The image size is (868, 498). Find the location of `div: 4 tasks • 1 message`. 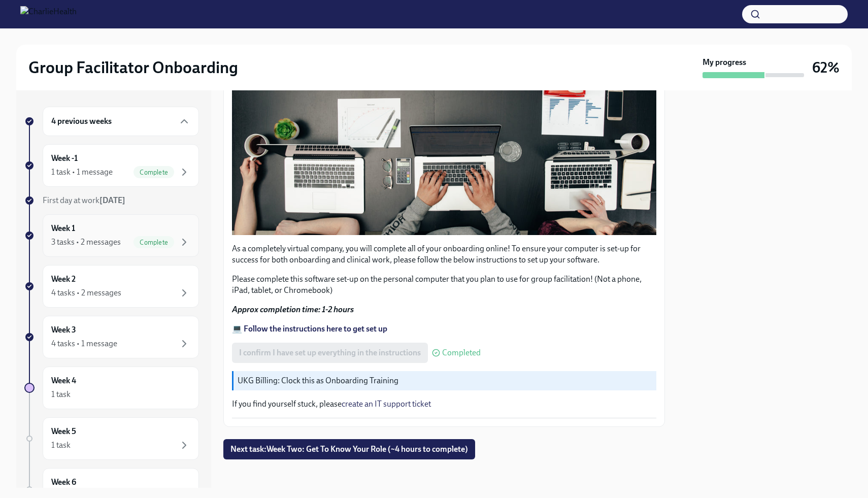

div: 4 tasks • 1 message is located at coordinates (84, 344).